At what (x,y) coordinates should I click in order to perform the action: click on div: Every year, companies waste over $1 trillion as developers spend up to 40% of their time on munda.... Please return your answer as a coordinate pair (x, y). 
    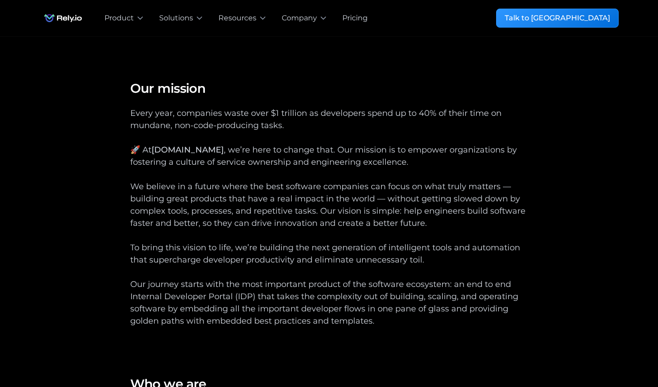
    Looking at the image, I should click on (329, 223).